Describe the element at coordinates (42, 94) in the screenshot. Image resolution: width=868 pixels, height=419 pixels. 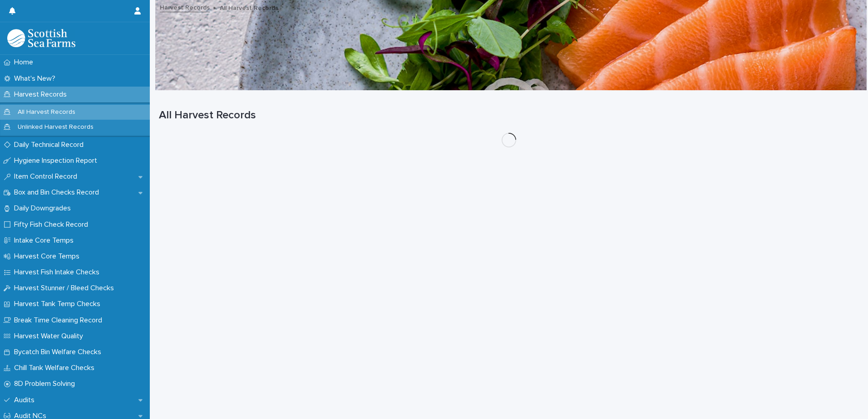
I see `p: Harvest Records` at that location.